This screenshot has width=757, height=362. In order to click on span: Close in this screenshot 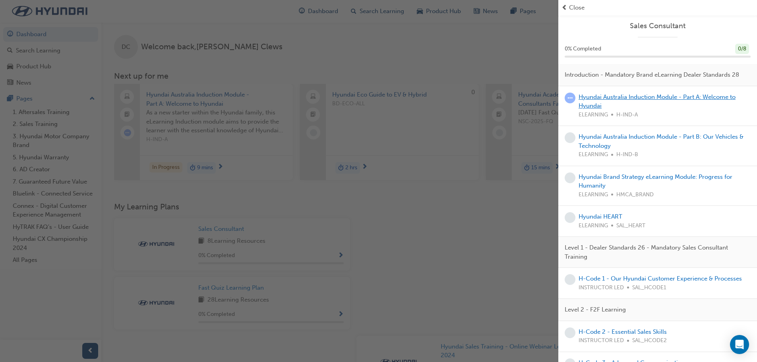, I will do `click(577, 8)`.